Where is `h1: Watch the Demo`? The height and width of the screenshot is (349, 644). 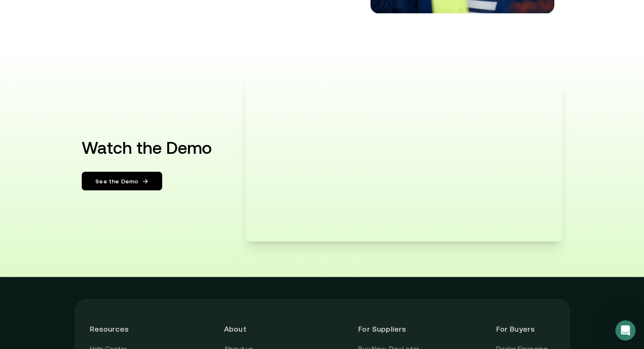
h1: Watch the Demo is located at coordinates (147, 148).